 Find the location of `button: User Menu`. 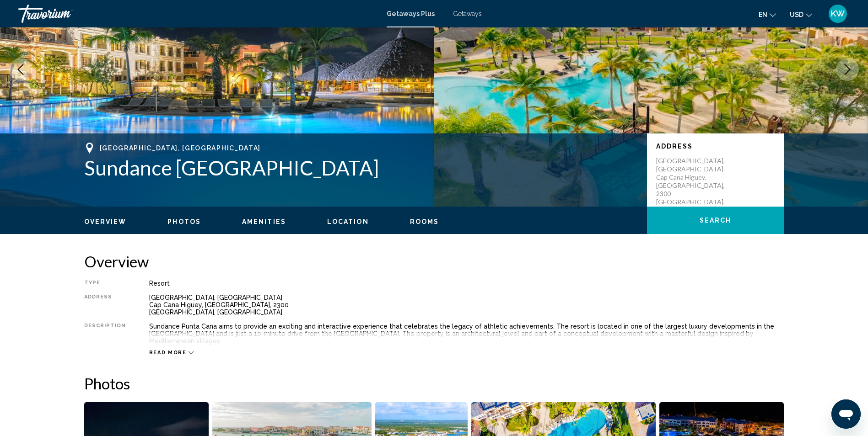

button: User Menu is located at coordinates (838, 14).